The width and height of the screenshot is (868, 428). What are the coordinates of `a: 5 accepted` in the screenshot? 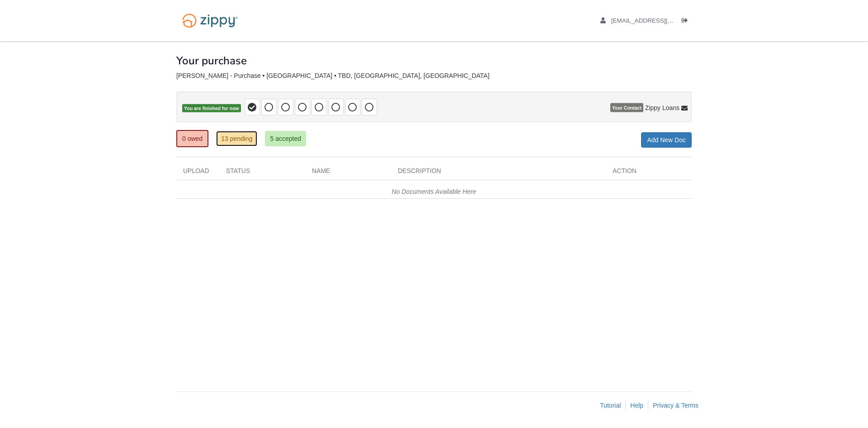 It's located at (285, 139).